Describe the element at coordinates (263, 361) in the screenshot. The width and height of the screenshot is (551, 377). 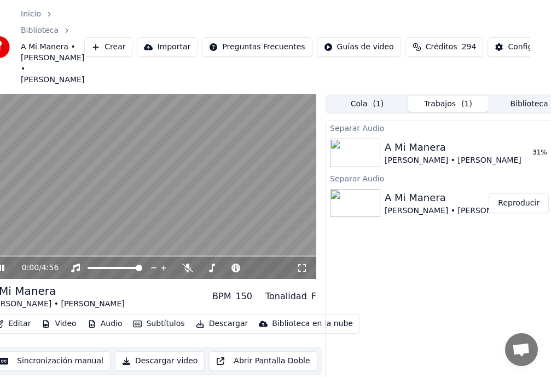
I see `button: Abrir Pantalla Doble` at that location.